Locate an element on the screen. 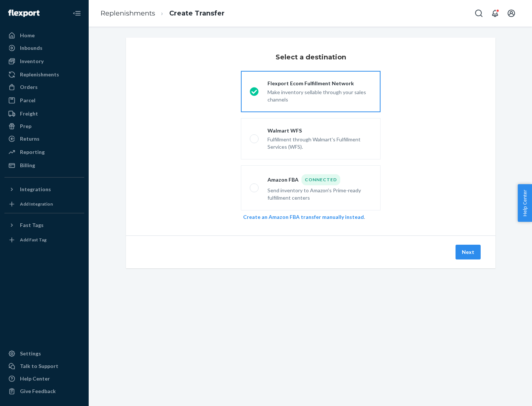 The image size is (532, 406). div: Reporting is located at coordinates (32, 152).